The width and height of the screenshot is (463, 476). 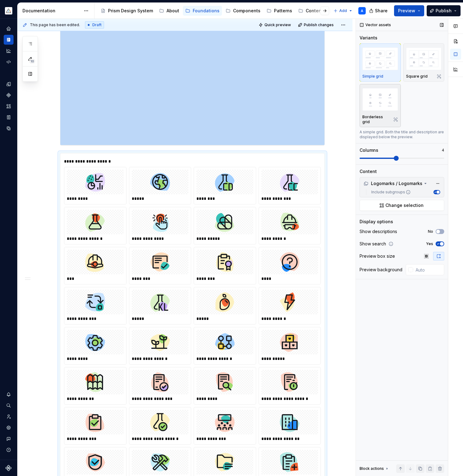 What do you see at coordinates (8, 428) in the screenshot?
I see `div: Settings` at bounding box center [8, 428].